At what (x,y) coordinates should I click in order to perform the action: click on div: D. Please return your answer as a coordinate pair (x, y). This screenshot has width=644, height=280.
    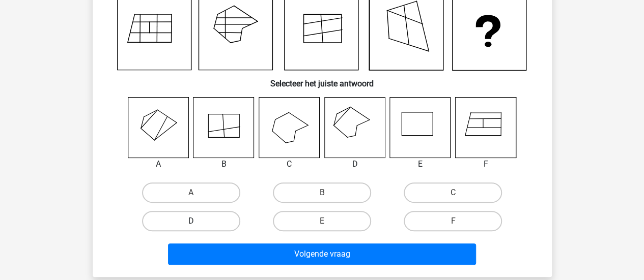
    Looking at the image, I should click on (355, 164).